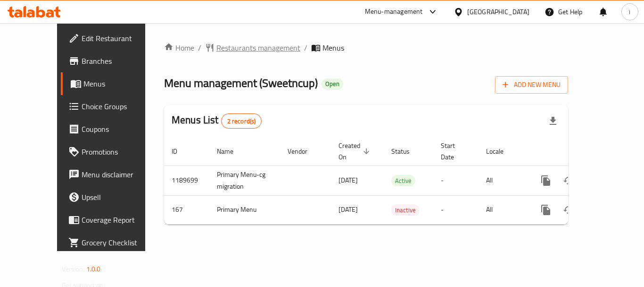  What do you see at coordinates (73, 269) in the screenshot?
I see `span: Version:` at bounding box center [73, 269].